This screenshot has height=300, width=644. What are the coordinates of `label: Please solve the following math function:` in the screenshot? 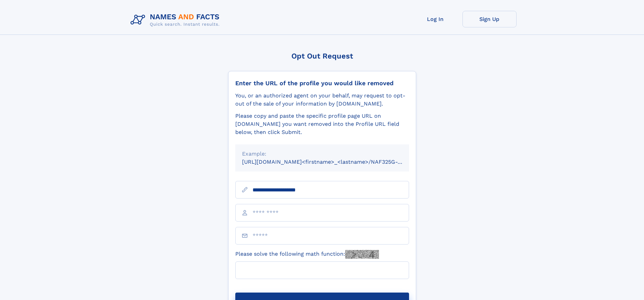 It's located at (307, 254).